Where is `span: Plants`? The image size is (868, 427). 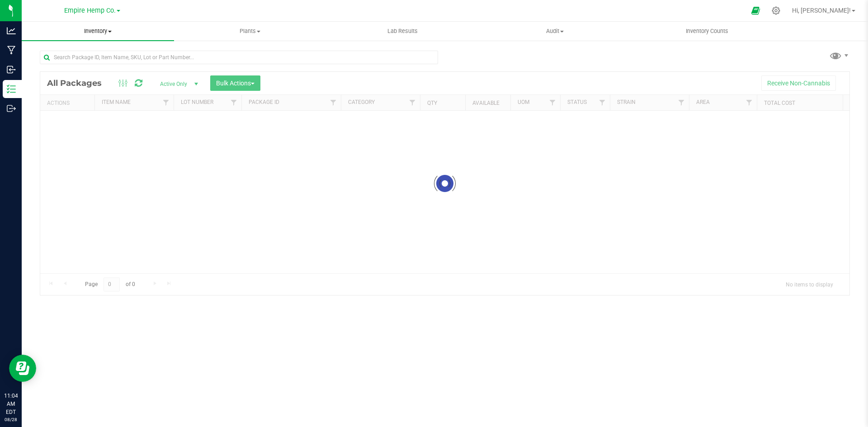 span: Plants is located at coordinates (250, 31).